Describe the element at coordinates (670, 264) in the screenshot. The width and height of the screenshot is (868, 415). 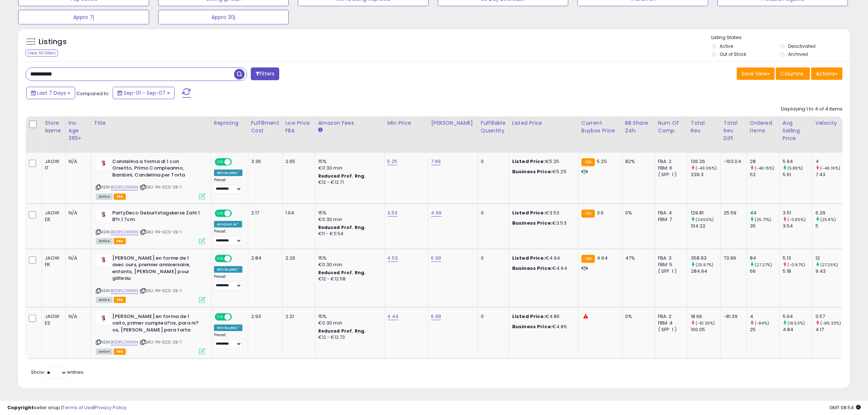
I see `div: FBM: 5` at that location.